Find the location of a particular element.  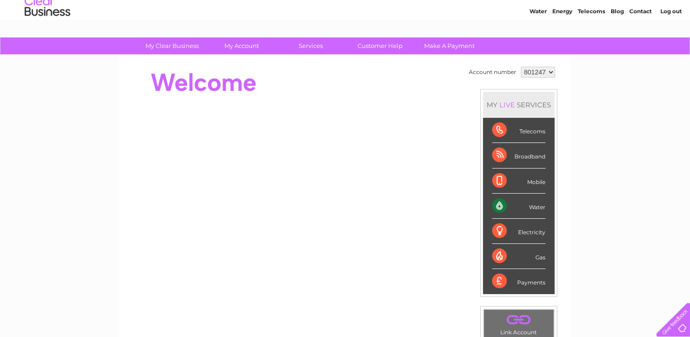

div: Water is located at coordinates (519, 206).